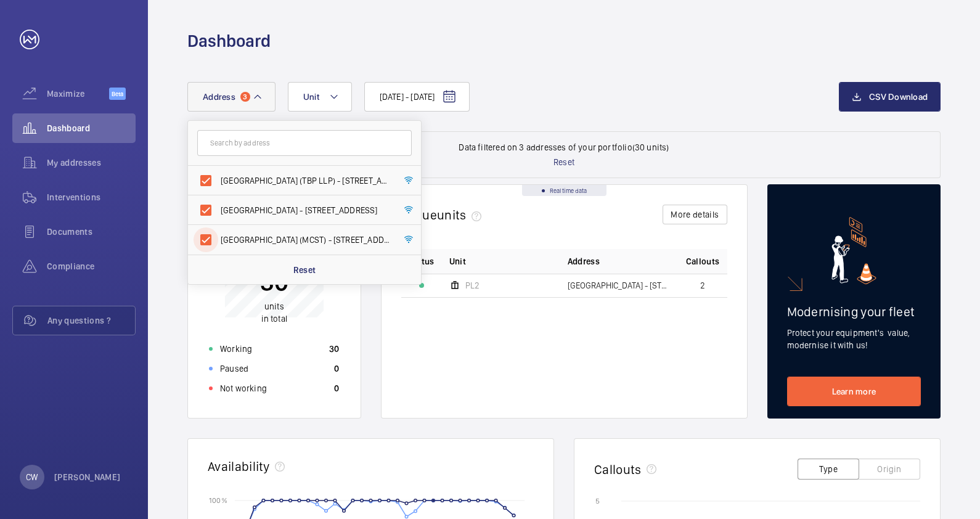  What do you see at coordinates (320, 97) in the screenshot?
I see `button: Unit` at bounding box center [320, 97].